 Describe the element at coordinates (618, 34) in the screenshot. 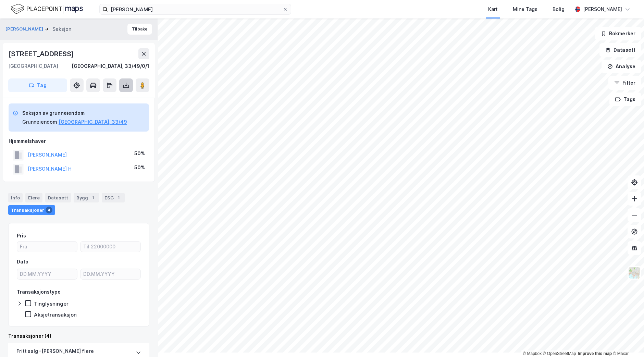

I see `button: Bokmerker` at that location.